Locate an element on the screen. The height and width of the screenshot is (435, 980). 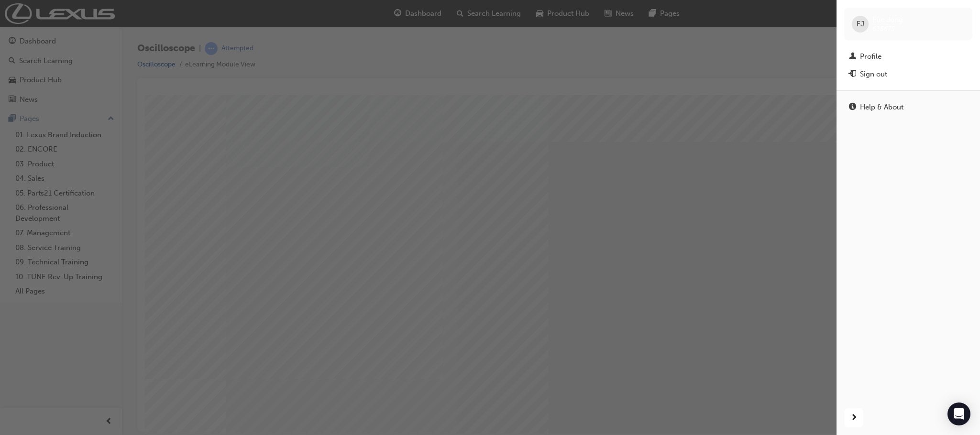
span: exit-icon is located at coordinates (852, 74).